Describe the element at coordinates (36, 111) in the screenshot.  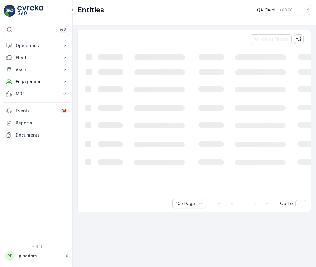
I see `p: Events` at that location.